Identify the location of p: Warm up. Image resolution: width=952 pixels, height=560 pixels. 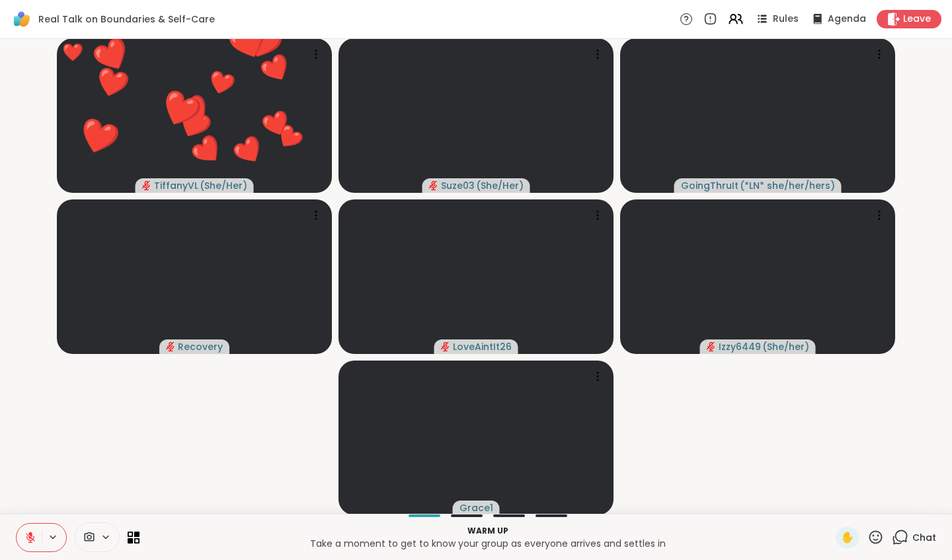
(487, 531).